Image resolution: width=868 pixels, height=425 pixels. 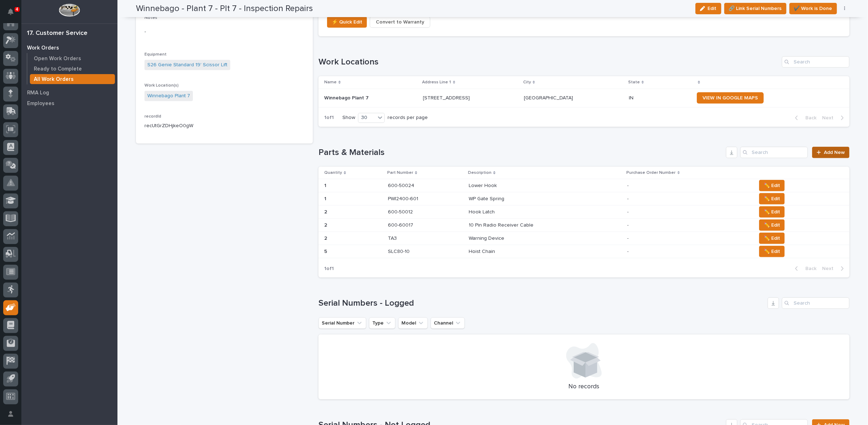 What do you see at coordinates (342, 323) in the screenshot?
I see `button: Serial Number` at bounding box center [342, 323].